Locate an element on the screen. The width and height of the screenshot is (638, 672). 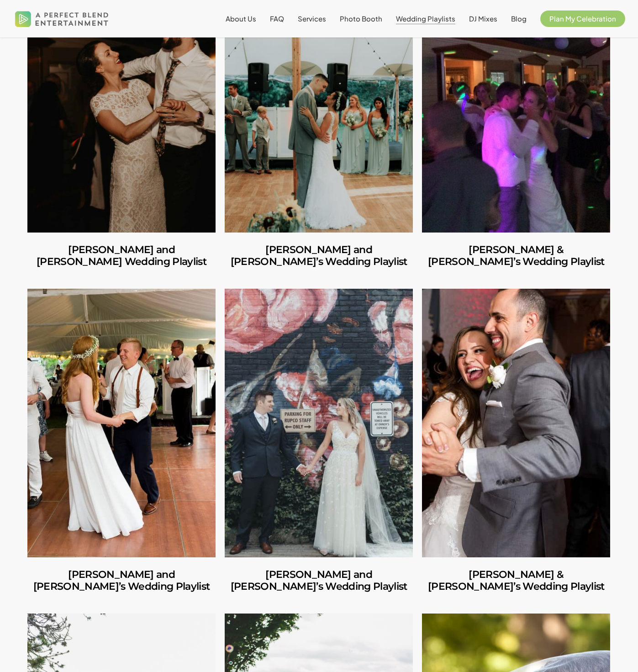
a: Wedding Playlists is located at coordinates (426, 19).